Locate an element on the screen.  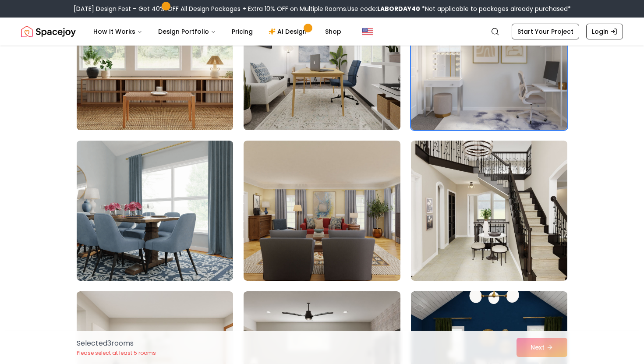
a: Shop is located at coordinates (333, 31).